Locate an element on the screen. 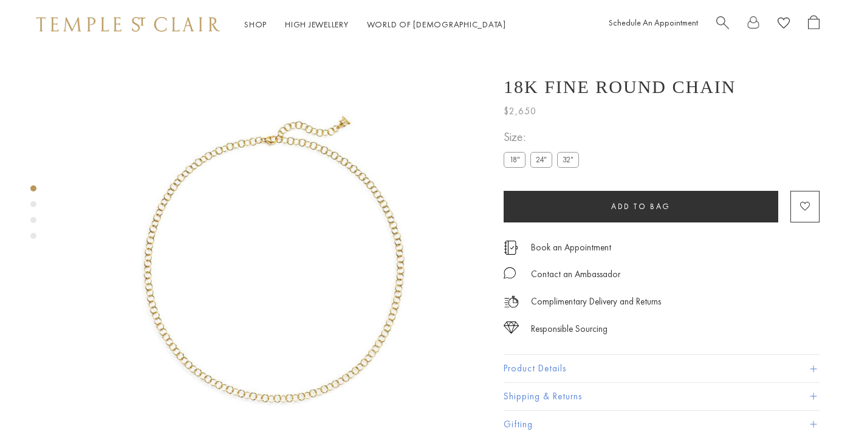 This screenshot has width=856, height=437. span: $2,650 is located at coordinates (520, 111).